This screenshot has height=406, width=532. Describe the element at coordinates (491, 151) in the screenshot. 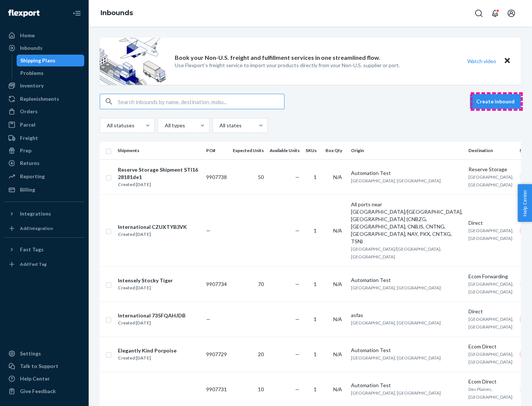

I see `th: Destination` at that location.